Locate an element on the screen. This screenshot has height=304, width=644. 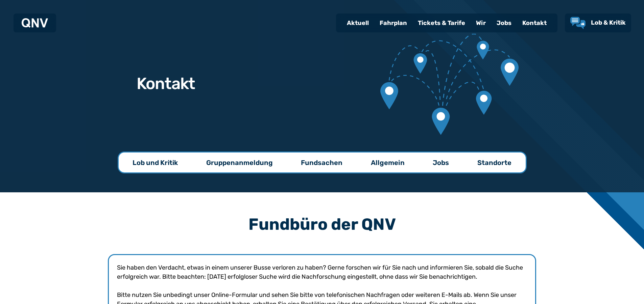
a: Fundsachen is located at coordinates (321, 162).